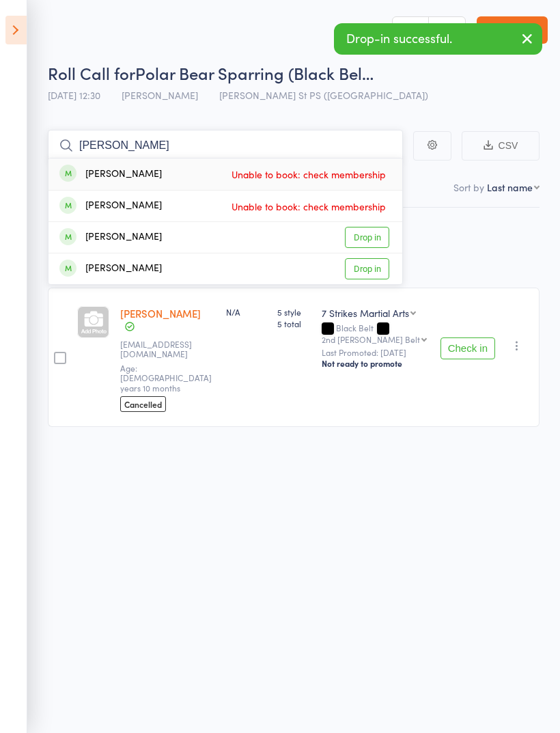 Image resolution: width=560 pixels, height=733 pixels. Describe the element at coordinates (437, 39) in the screenshot. I see `div: Drop-in successful.` at that location.